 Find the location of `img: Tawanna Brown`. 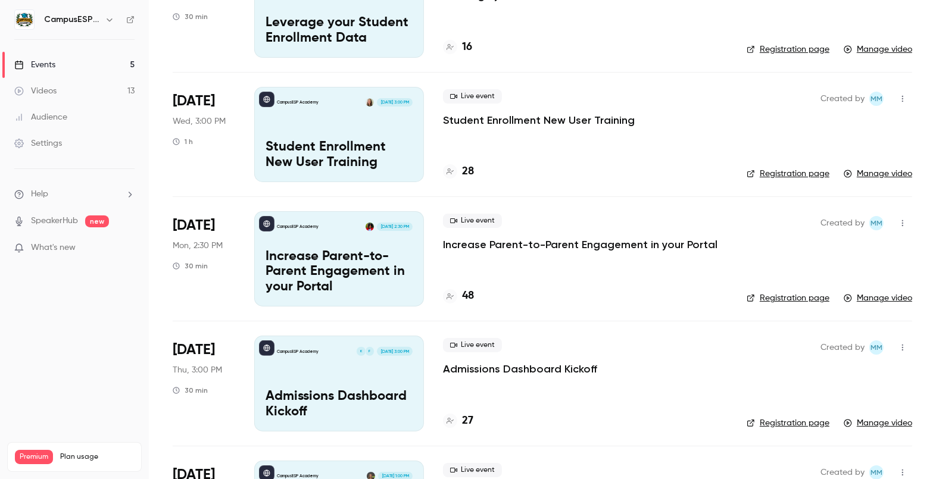

img: Tawanna Brown is located at coordinates (370, 227).